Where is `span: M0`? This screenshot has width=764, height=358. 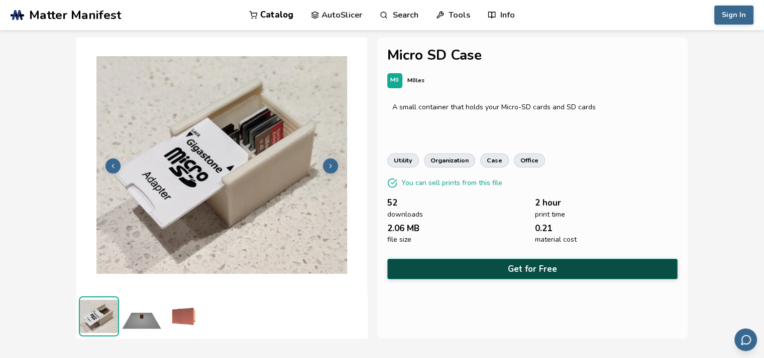
span: M0 is located at coordinates (394, 80).